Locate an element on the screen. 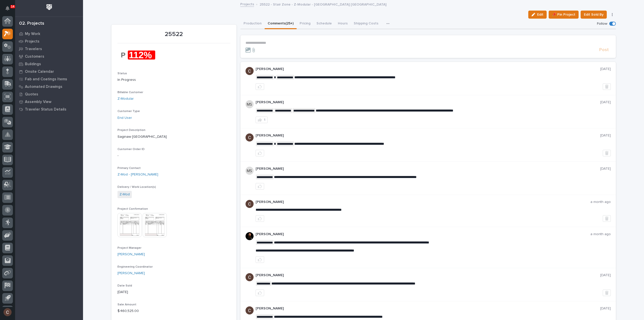 The width and height of the screenshot is (644, 320). span: 📌 Pin Project is located at coordinates (564, 15).